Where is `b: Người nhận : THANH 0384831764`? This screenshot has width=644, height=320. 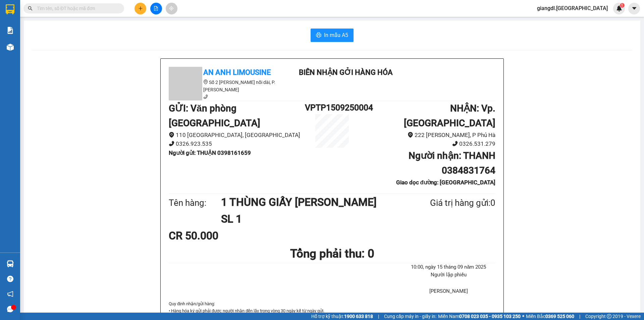 b: Người nhận : THANH 0384831764 is located at coordinates (452, 162).